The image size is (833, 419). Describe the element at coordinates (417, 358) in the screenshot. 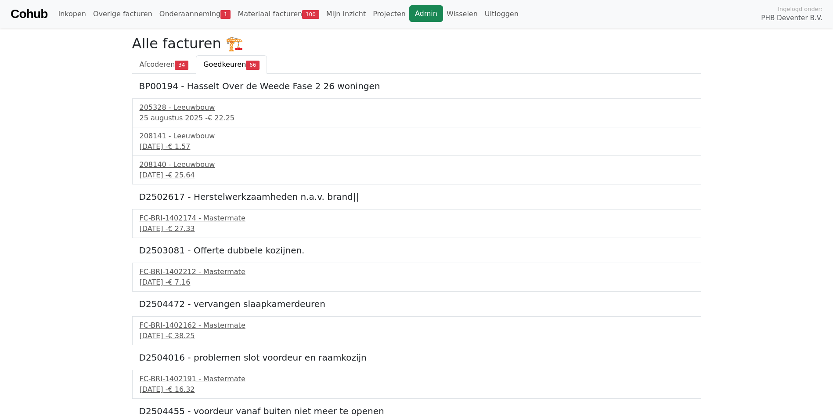

I see `h5: D2504016 - problemen slot voordeur en raamkozijn` at that location.